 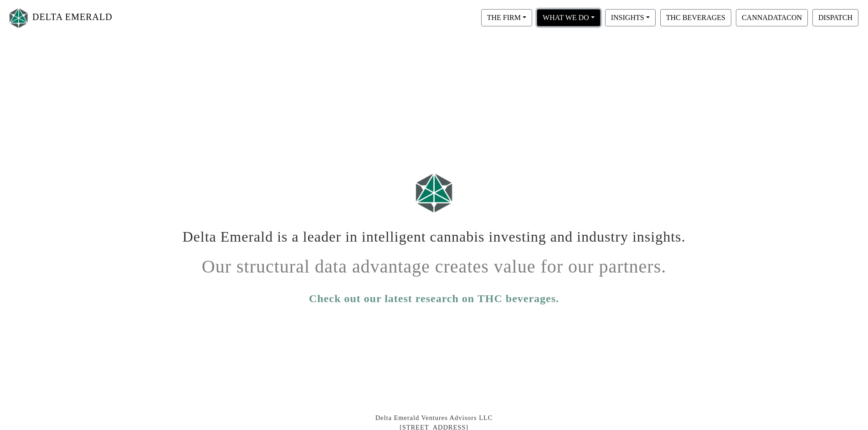 I want to click on button: WHAT WE DO, so click(x=569, y=18).